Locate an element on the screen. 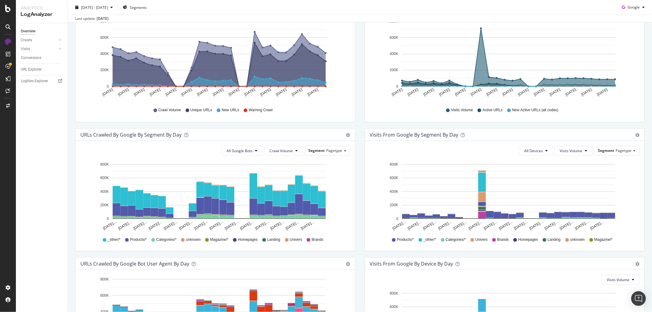 This screenshot has height=312, width=652. span: Segment is located at coordinates (317, 150).